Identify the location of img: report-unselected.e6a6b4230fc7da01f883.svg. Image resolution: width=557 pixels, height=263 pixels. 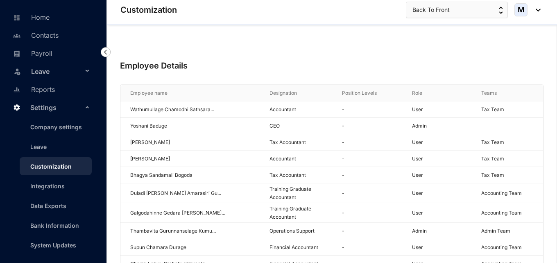
(17, 90).